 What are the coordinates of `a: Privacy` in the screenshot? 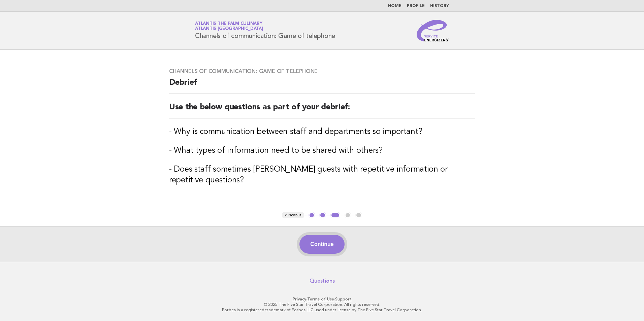 It's located at (299, 299).